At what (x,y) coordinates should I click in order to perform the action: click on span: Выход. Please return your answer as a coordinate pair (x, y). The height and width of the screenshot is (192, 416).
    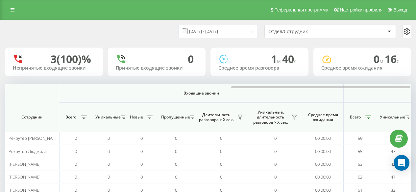
    Looking at the image, I should click on (400, 10).